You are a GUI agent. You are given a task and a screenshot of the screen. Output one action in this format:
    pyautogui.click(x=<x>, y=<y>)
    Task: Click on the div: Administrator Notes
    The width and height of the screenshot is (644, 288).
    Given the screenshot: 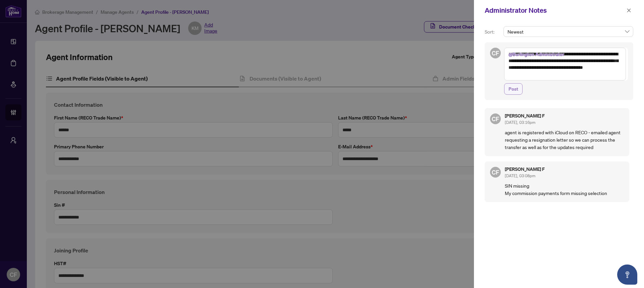 What is the action you would take?
    pyautogui.click(x=554, y=11)
    